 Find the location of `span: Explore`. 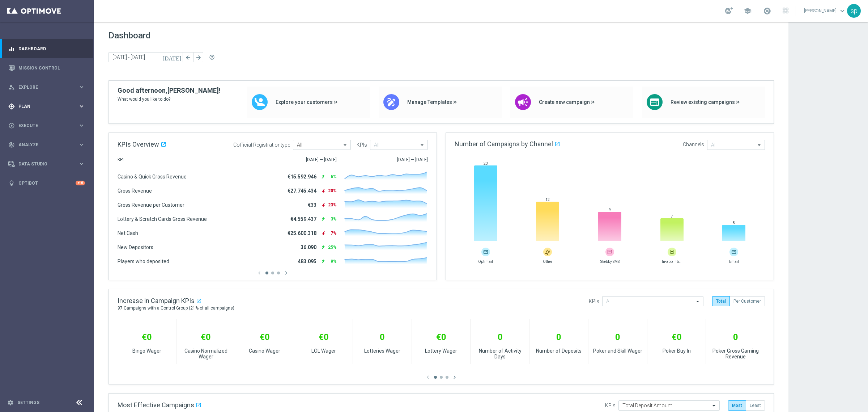

span: Explore is located at coordinates (48, 87).